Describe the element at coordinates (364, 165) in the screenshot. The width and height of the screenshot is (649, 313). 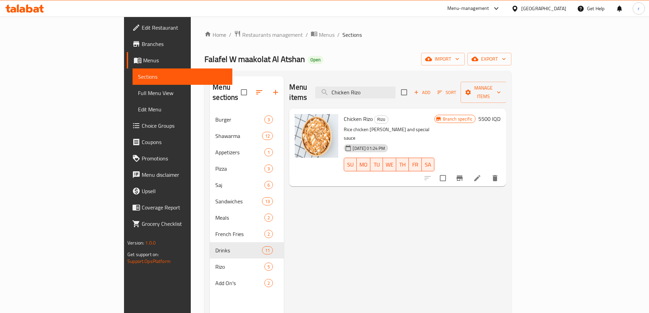
I see `span: MO` at that location.